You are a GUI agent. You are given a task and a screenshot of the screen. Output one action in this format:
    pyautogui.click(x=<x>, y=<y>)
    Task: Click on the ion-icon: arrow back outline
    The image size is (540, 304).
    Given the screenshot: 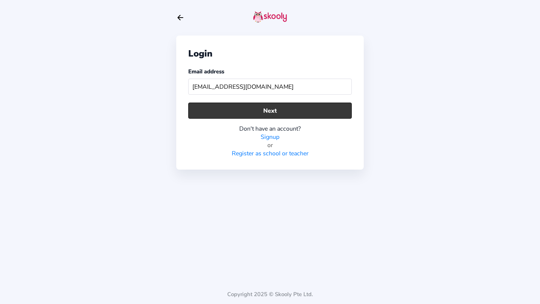 What is the action you would take?
    pyautogui.click(x=180, y=18)
    